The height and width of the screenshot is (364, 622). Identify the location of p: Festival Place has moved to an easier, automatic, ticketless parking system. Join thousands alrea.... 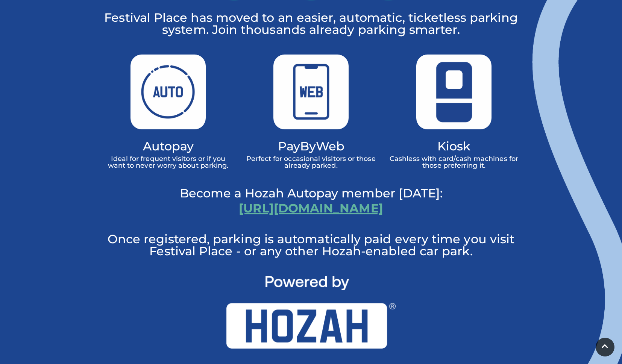
(311, 24).